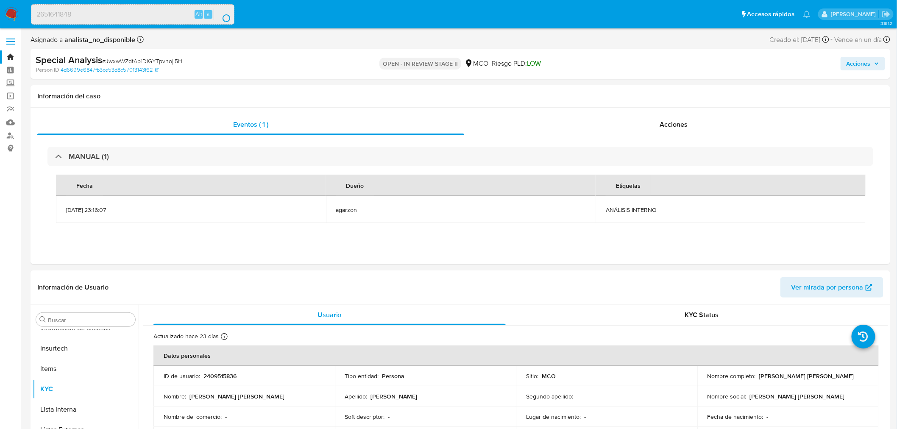 This screenshot has width=897, height=429. What do you see at coordinates (220, 376) in the screenshot?
I see `p: 2409515836` at bounding box center [220, 376].